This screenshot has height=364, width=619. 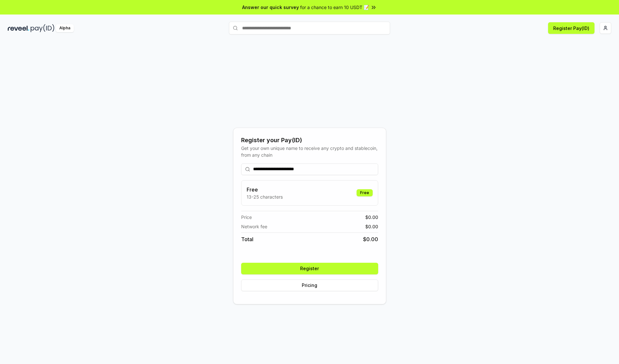 What do you see at coordinates (254, 226) in the screenshot?
I see `span: Network fee` at bounding box center [254, 226].